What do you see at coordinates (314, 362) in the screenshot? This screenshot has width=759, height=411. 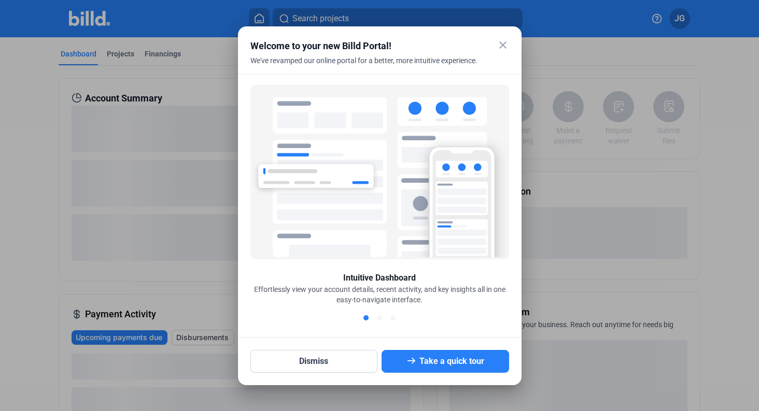 I see `button: Dismiss` at bounding box center [314, 362].